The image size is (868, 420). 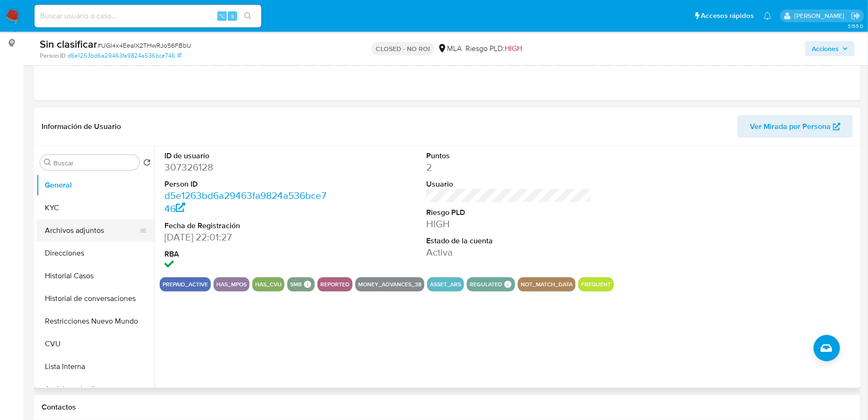 What do you see at coordinates (790, 127) in the screenshot?
I see `span: Ver Mirada por Persona` at bounding box center [790, 127].